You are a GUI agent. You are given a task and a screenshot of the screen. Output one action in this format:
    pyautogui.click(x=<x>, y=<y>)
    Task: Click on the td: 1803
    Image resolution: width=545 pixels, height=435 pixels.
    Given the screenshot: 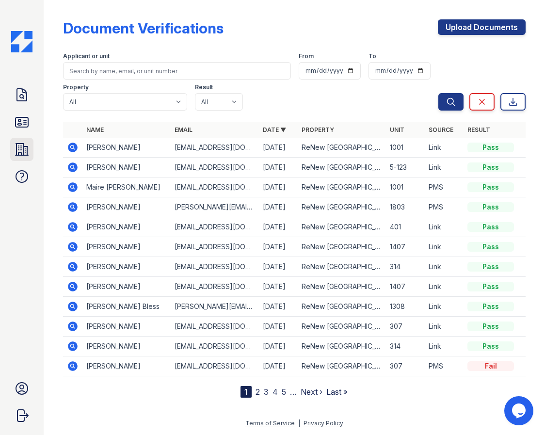 What is the action you would take?
    pyautogui.click(x=405, y=207)
    